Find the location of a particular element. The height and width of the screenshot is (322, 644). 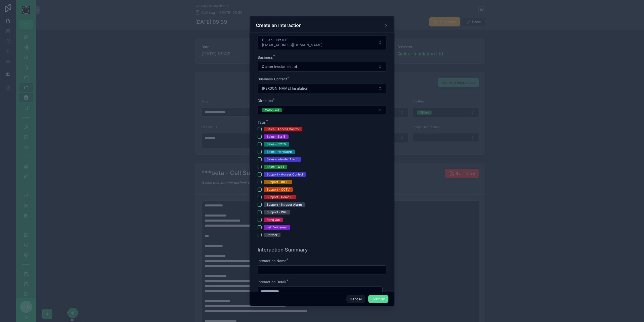

div: Sales - Hardware is located at coordinates (279, 152).